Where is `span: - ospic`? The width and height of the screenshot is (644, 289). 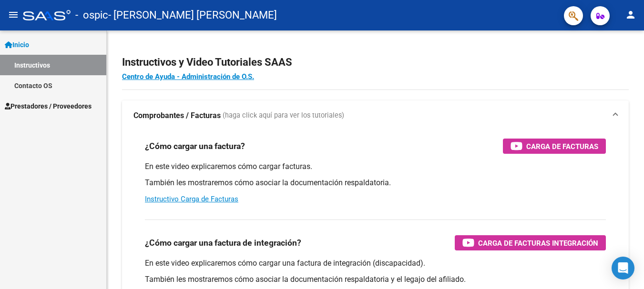 span: - ospic is located at coordinates (92, 15).